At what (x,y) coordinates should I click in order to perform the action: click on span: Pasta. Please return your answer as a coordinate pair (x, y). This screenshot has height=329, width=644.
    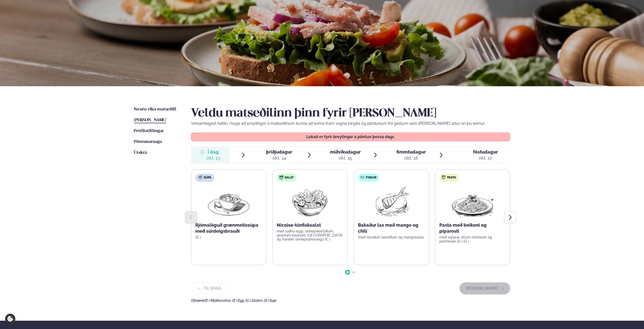
    Looking at the image, I should click on (451, 178).